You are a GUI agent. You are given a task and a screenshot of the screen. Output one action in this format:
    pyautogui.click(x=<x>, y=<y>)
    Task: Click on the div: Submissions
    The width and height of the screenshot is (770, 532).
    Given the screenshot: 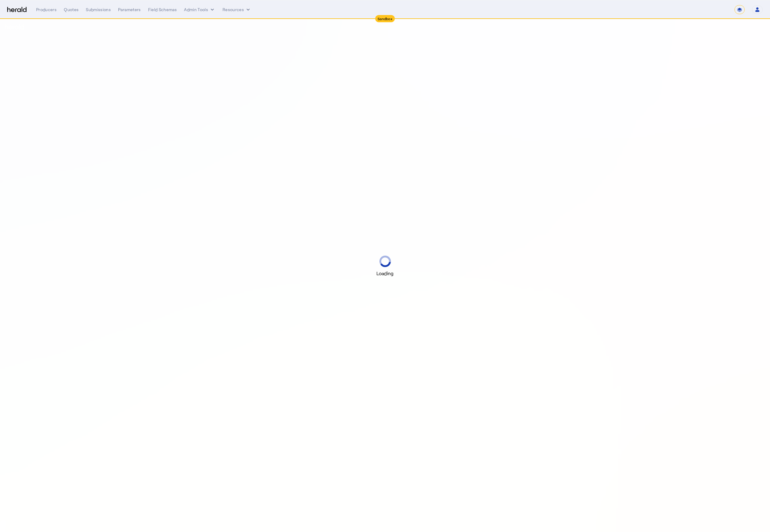 What is the action you would take?
    pyautogui.click(x=98, y=10)
    